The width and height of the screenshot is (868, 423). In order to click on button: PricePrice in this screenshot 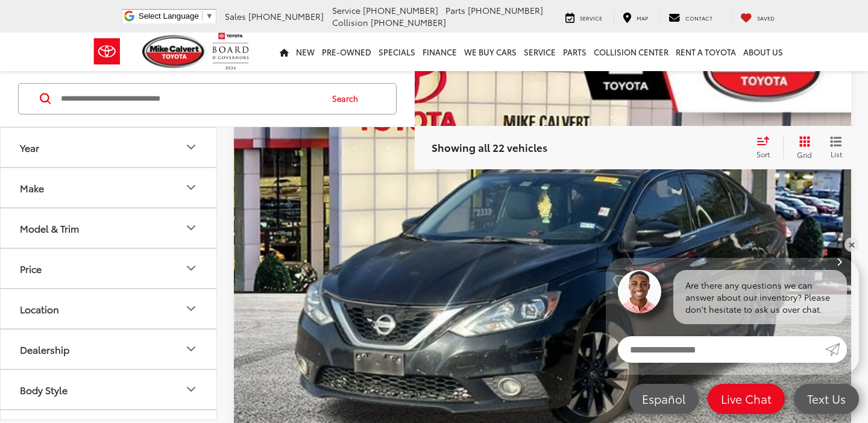, I will do `click(109, 268)`.